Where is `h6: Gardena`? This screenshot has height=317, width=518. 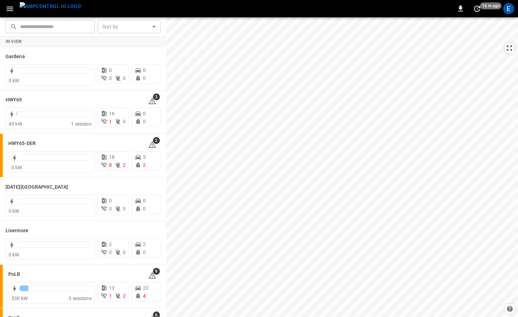
h6: Gardena is located at coordinates (15, 57).